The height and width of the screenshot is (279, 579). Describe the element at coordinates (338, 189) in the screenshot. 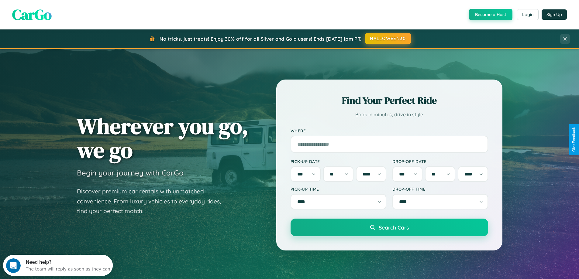

I see `label: Pick-up Time` at that location.